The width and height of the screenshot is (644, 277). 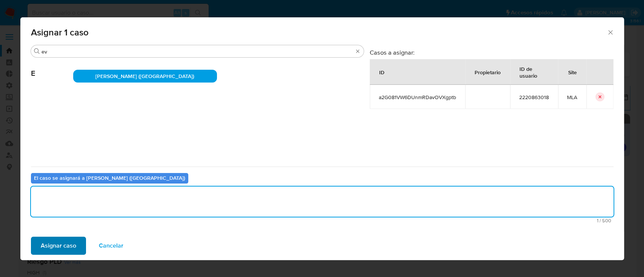 What do you see at coordinates (534, 72) in the screenshot?
I see `div: ID de usuario` at bounding box center [534, 72].